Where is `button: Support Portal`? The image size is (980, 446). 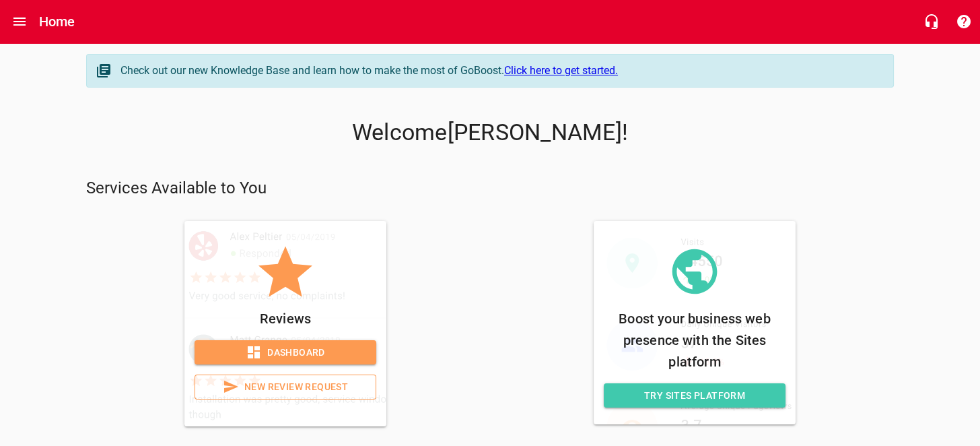
button: Support Portal is located at coordinates (964, 21).